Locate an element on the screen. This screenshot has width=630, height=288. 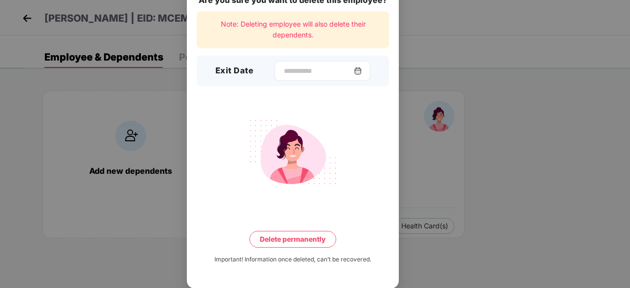
button: Delete permanently is located at coordinates (293, 239).